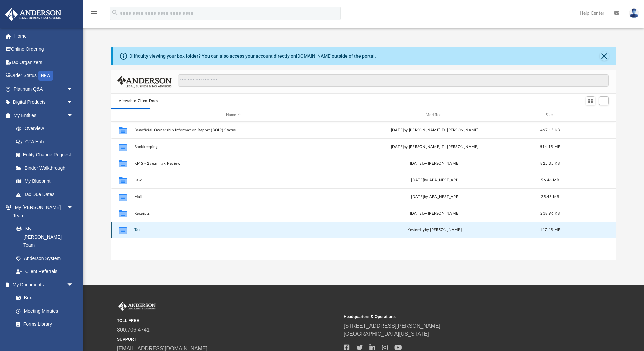  I want to click on a: Order StatusNEW, so click(44, 76).